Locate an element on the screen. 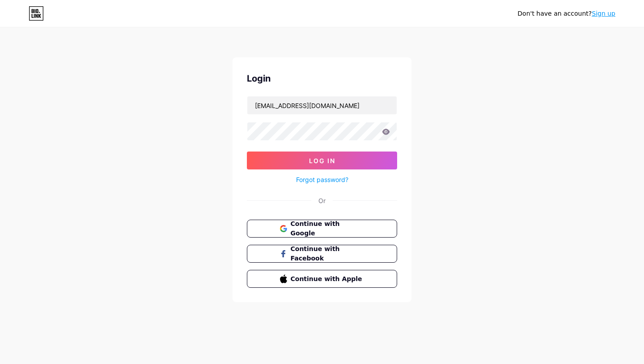 The width and height of the screenshot is (644, 364). button: Log In is located at coordinates (322, 161).